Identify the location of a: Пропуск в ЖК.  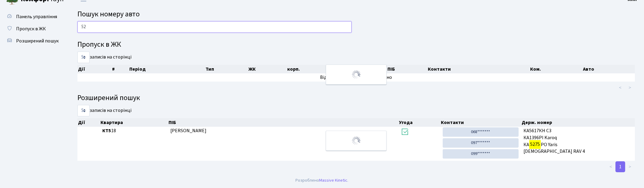
(33, 29).